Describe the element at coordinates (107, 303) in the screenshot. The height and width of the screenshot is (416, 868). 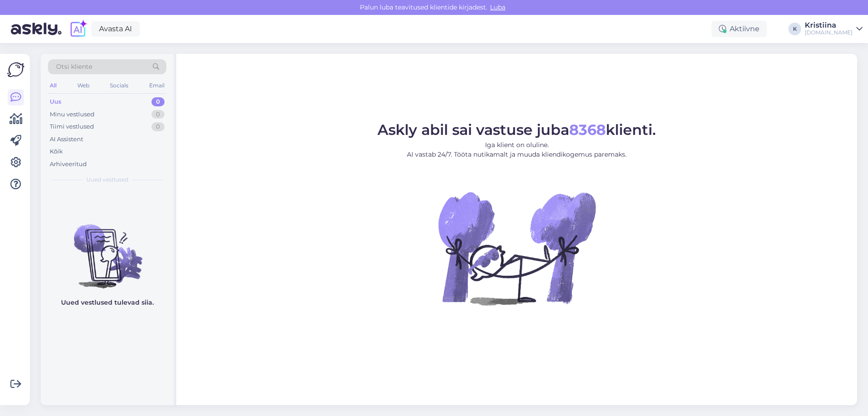
I see `p: Uued vestlused tulevad siia.` at that location.